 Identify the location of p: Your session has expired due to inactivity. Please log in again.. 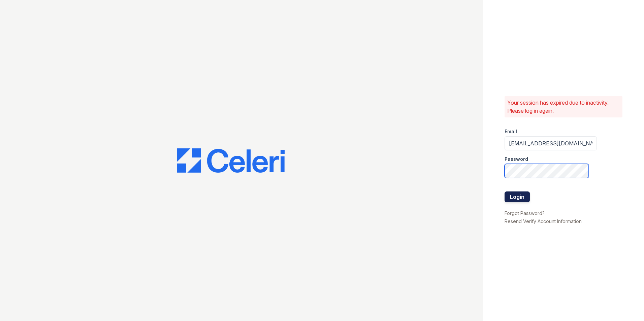
(564, 107).